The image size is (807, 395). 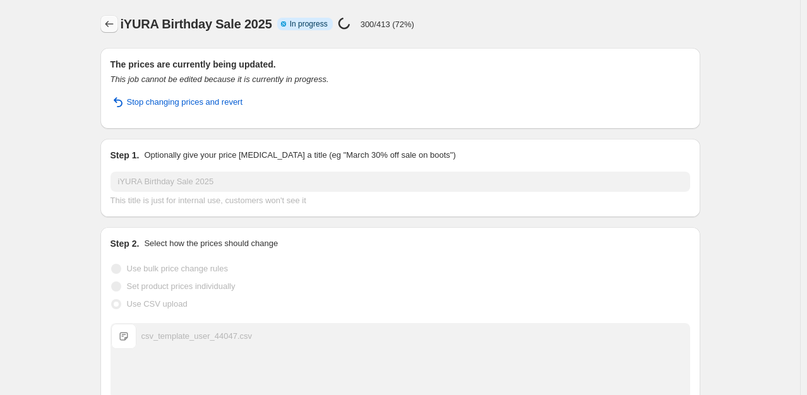 I want to click on h2: The prices are currently being updated., so click(x=400, y=64).